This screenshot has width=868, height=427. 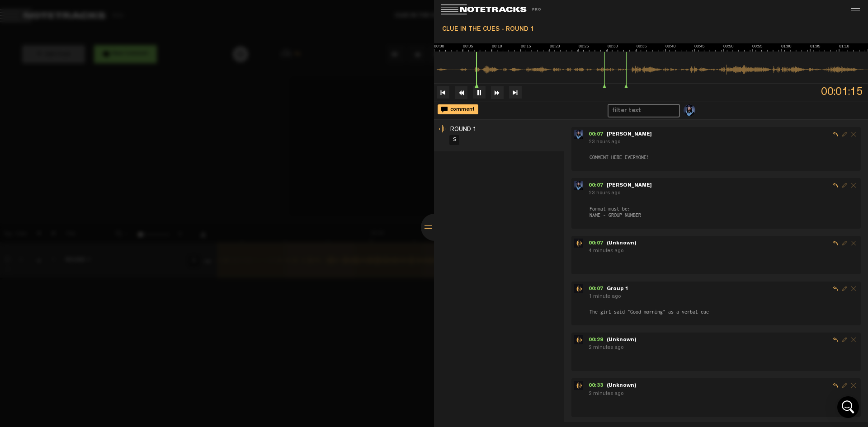 What do you see at coordinates (597, 341) in the screenshot?
I see `span: 00:29` at bounding box center [597, 341].